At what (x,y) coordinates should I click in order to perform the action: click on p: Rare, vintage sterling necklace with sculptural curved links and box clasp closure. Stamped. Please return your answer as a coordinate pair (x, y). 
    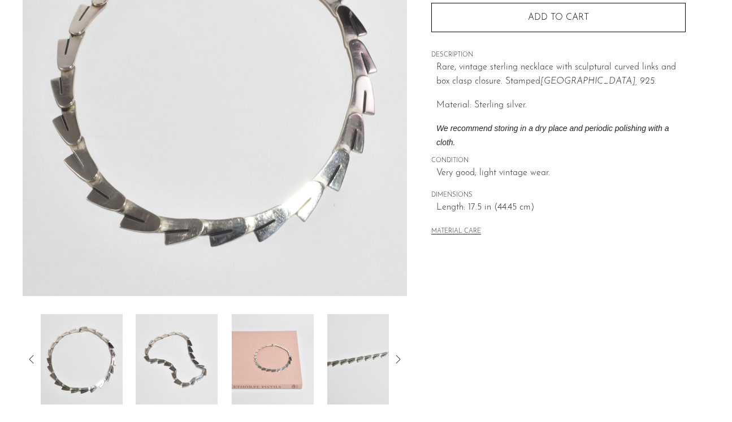
    Looking at the image, I should click on (560, 75).